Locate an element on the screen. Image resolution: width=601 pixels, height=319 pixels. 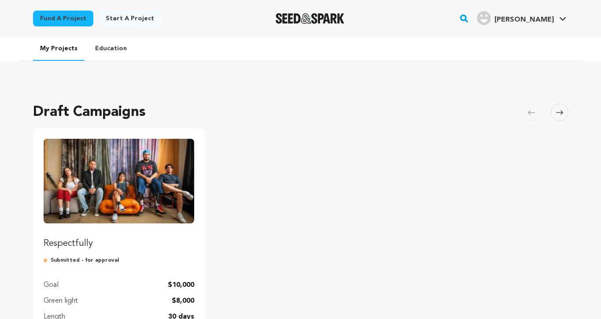
p: $8,000 is located at coordinates (183, 301).